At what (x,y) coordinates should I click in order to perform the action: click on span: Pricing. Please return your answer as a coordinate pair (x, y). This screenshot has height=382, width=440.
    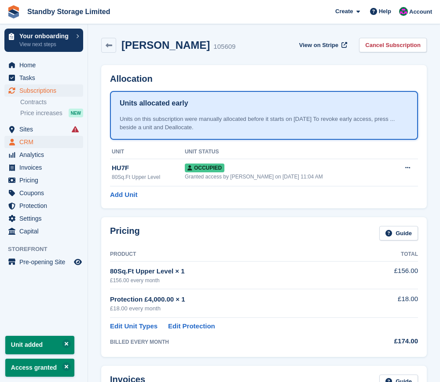
    Looking at the image, I should click on (46, 180).